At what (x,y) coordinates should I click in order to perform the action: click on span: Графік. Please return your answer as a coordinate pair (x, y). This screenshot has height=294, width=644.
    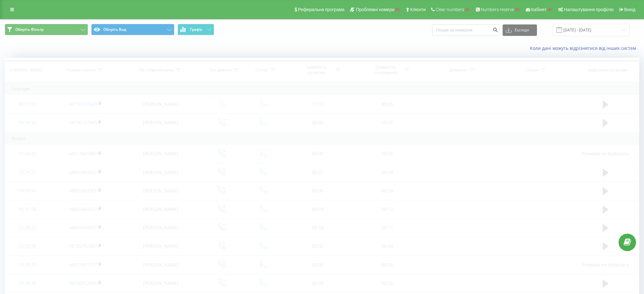
    Looking at the image, I should click on (196, 29).